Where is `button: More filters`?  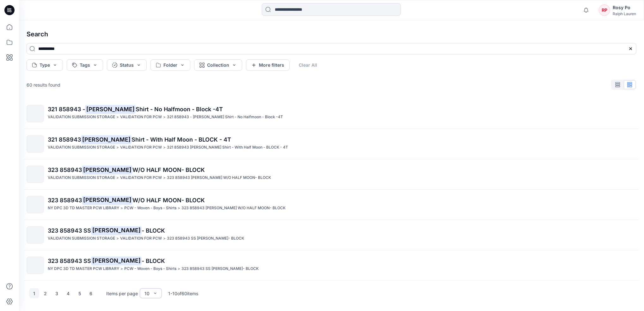
button: More filters is located at coordinates (268, 65).